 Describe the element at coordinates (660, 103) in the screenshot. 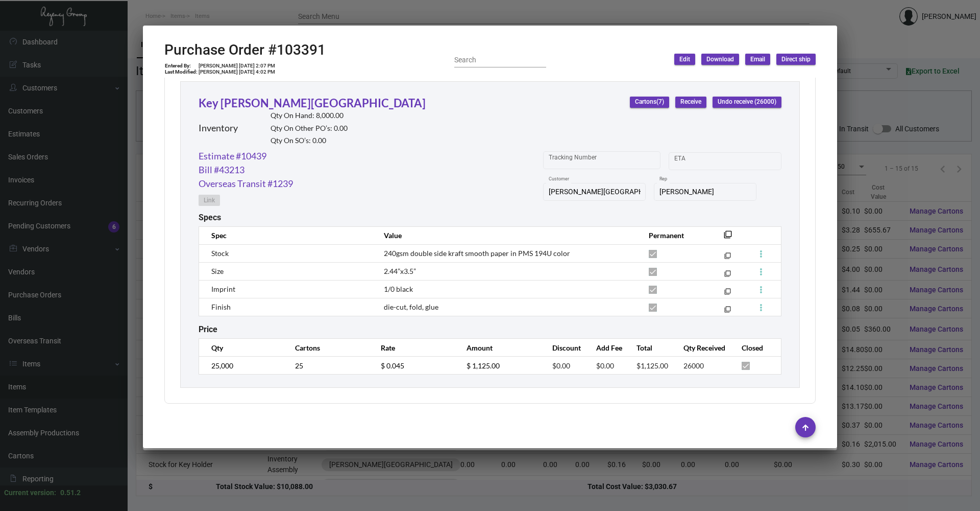

I see `span: (7)` at that location.